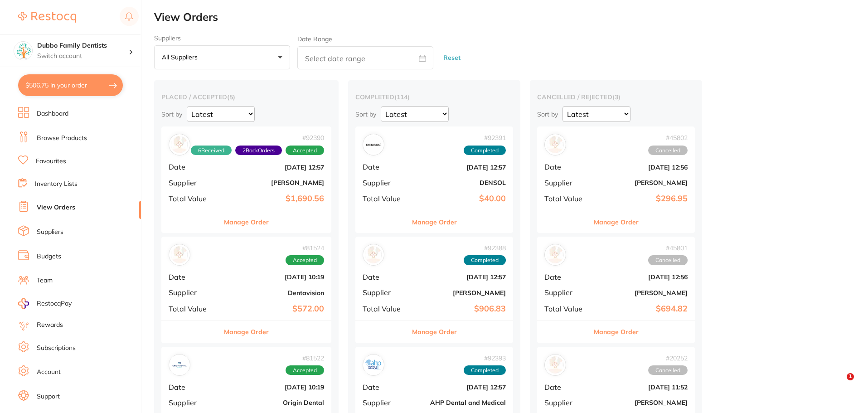 The height and width of the screenshot is (413, 868). What do you see at coordinates (61, 138) in the screenshot?
I see `a: Browse Products` at bounding box center [61, 138].